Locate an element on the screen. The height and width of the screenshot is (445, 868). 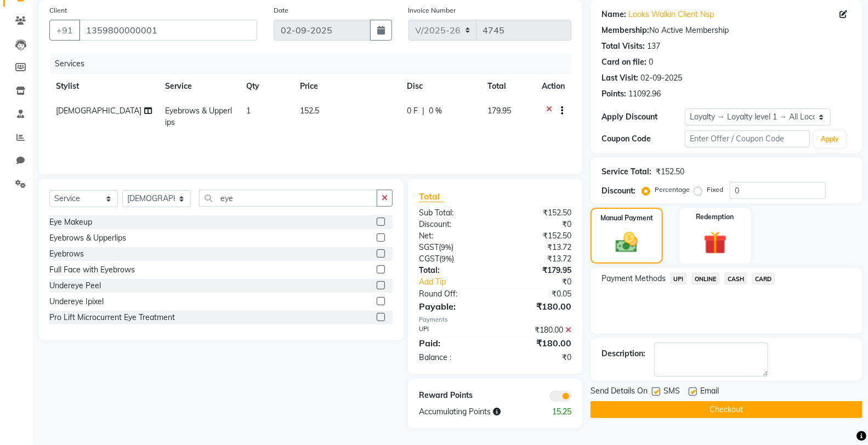
span: SMS is located at coordinates (672, 392).